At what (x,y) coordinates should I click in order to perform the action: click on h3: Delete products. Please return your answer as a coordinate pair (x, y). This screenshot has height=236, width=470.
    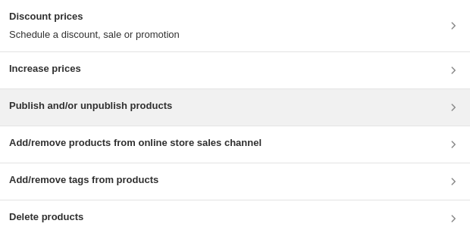
    Looking at the image, I should click on (46, 218).